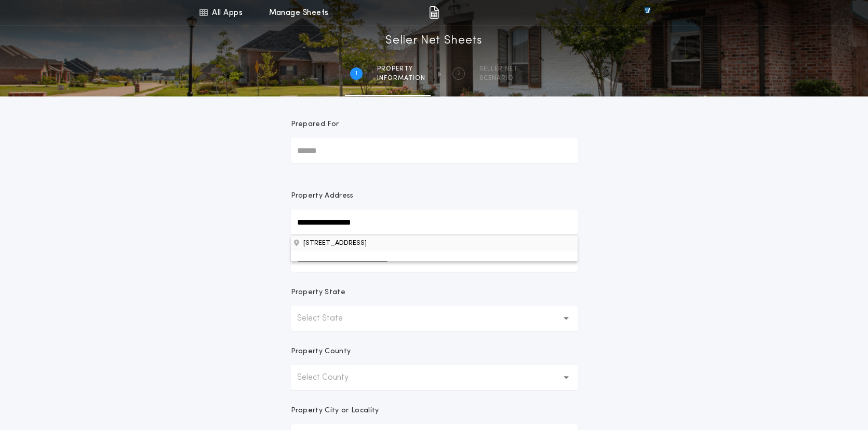  Describe the element at coordinates (648, 13) in the screenshot. I see `img: vs-icon` at that location.